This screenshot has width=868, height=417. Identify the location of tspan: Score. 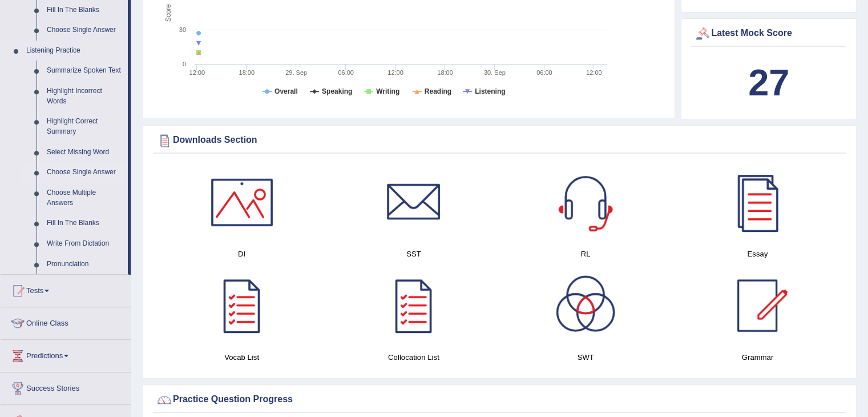
(168, 13).